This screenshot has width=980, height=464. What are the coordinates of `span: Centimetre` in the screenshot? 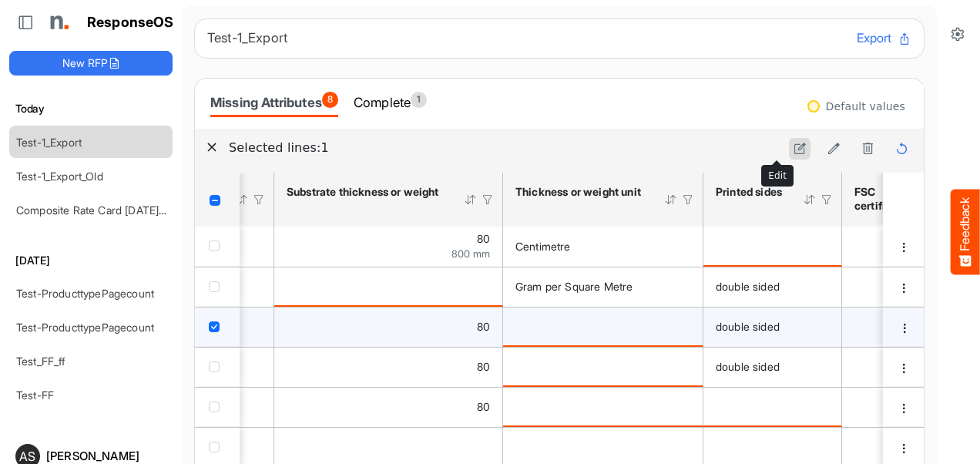 It's located at (543, 246).